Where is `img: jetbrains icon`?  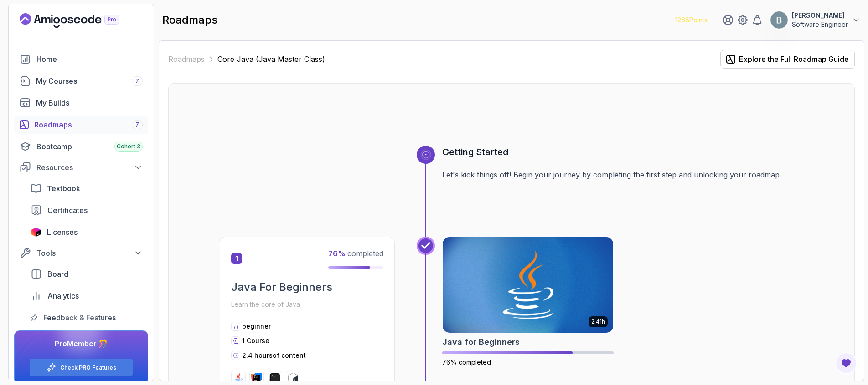
img: jetbrains icon is located at coordinates (36, 233).